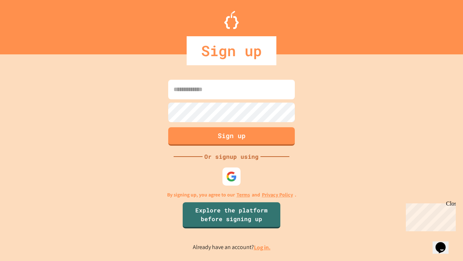 This screenshot has height=261, width=463. I want to click on a: Explore the platform before signing up, so click(232, 215).